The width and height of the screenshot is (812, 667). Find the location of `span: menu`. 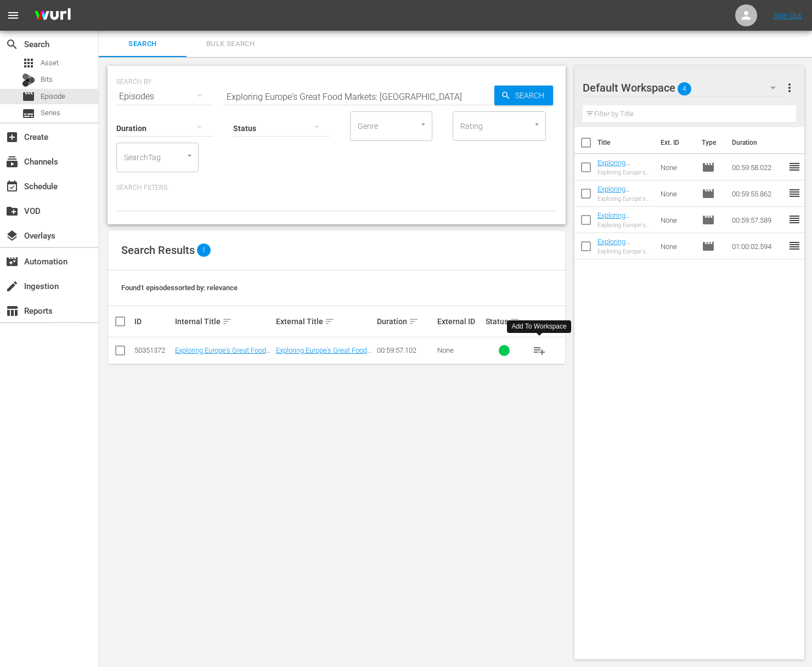

span: menu is located at coordinates (13, 16).